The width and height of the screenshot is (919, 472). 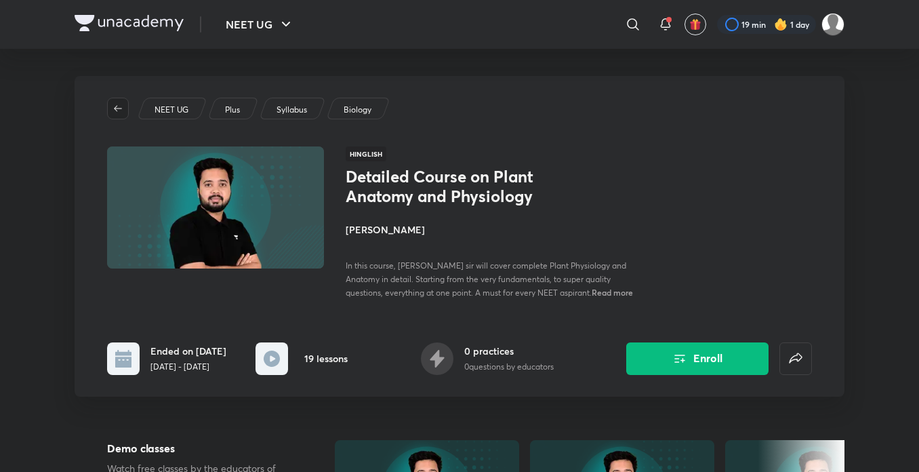 I want to click on p: Syllabus, so click(x=292, y=110).